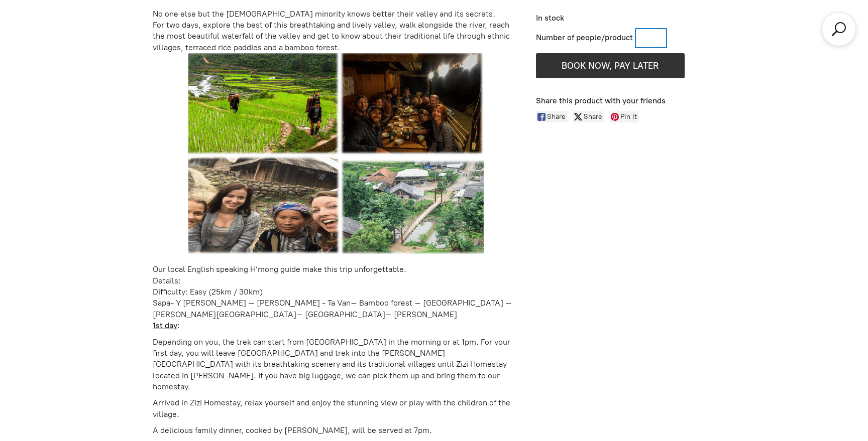  Describe the element at coordinates (165, 325) in the screenshot. I see `u: 1st day` at that location.